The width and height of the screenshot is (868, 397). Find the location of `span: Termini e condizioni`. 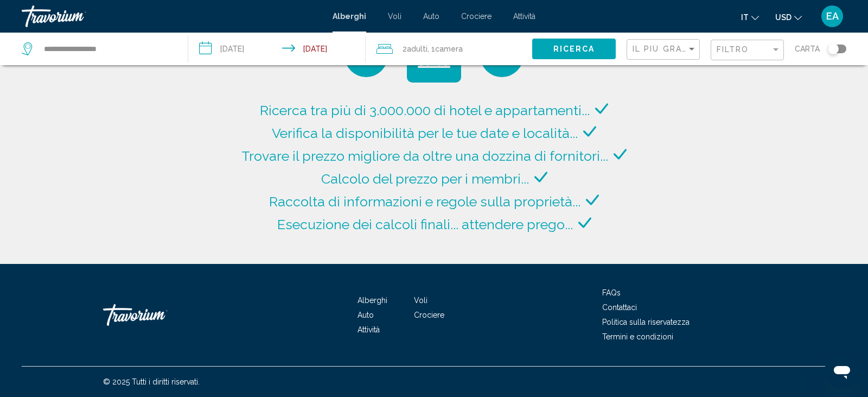

span: Termini e condizioni is located at coordinates (637, 337).